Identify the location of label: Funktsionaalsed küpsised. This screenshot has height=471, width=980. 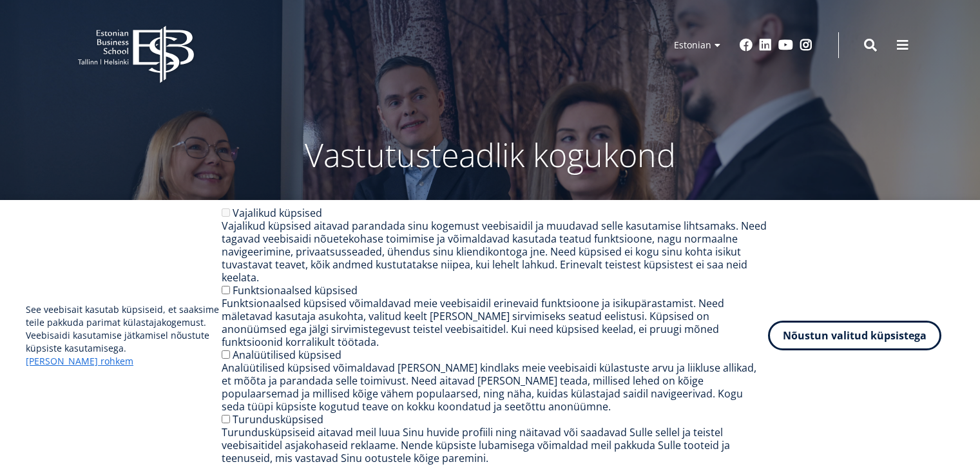
(295, 290).